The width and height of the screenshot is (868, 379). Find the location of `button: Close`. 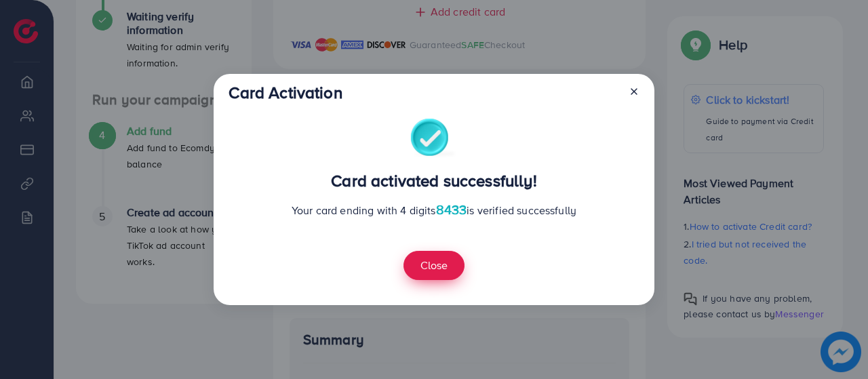

button: Close is located at coordinates (434, 265).